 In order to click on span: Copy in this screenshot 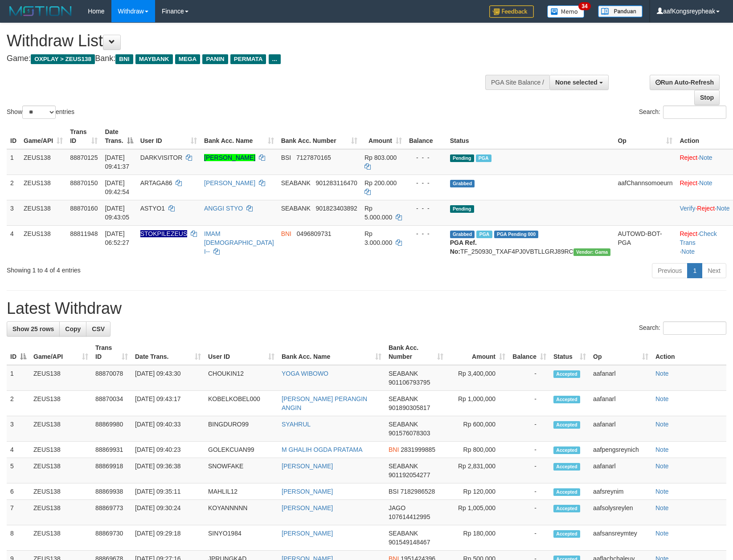, I will do `click(72, 329)`.